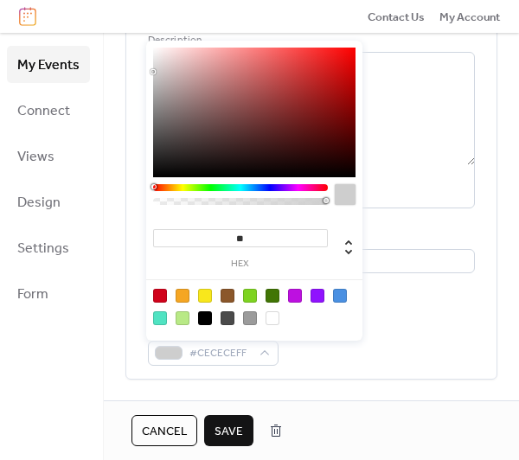 The image size is (519, 460). What do you see at coordinates (48, 247) in the screenshot?
I see `a: Settings` at bounding box center [48, 247].